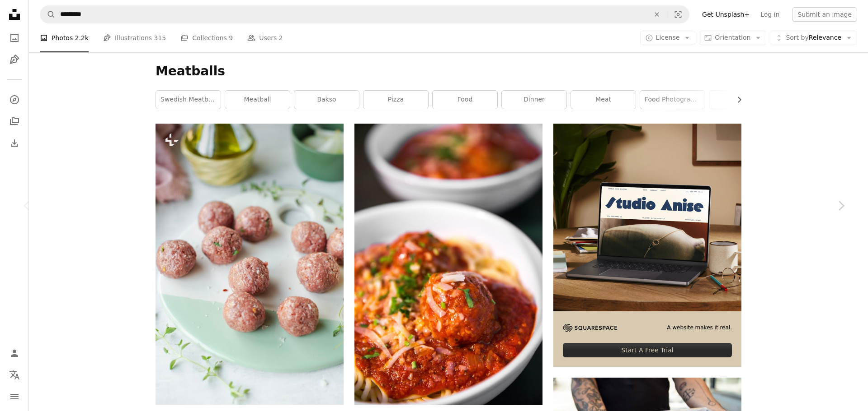  I want to click on a: Illustrations 315, so click(134, 38).